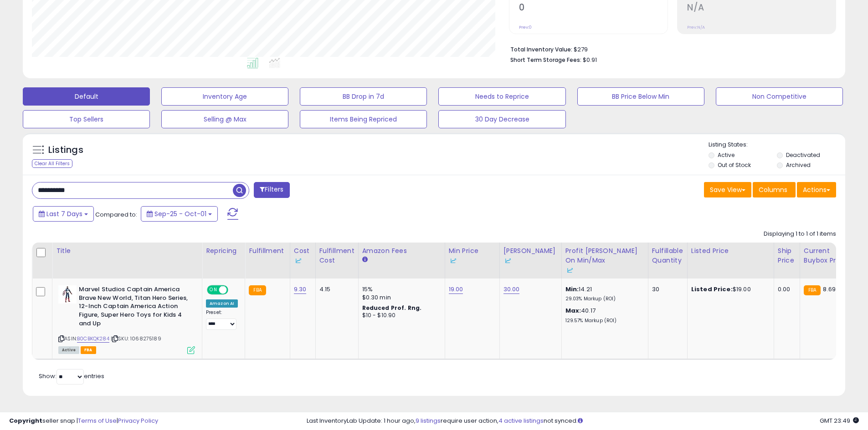 Image resolution: width=868 pixels, height=430 pixels. What do you see at coordinates (300, 290) in the screenshot?
I see `a: 9.30` at bounding box center [300, 290].